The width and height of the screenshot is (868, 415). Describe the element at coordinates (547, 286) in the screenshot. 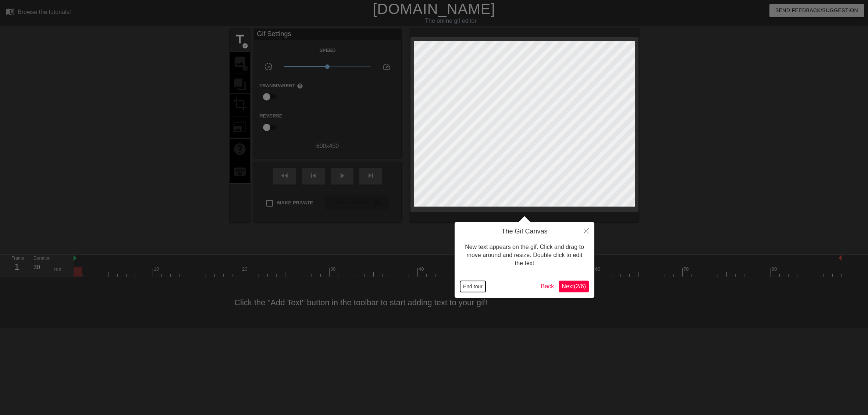

I see `button: Back` at that location.